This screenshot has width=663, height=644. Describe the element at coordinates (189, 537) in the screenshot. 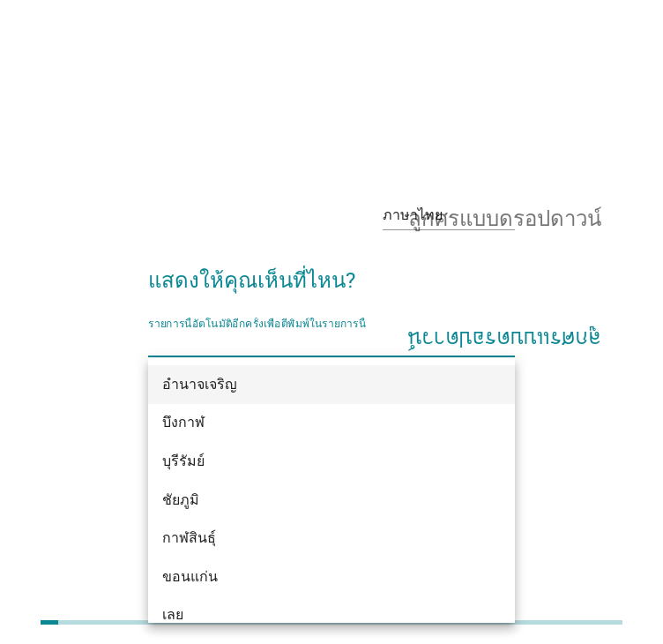

I see `font: กาฬสินธุ์` at that location.